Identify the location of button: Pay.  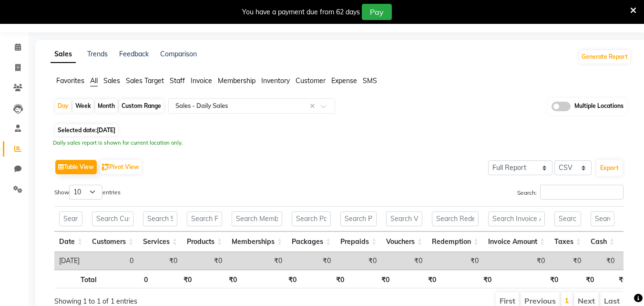
(376, 12).